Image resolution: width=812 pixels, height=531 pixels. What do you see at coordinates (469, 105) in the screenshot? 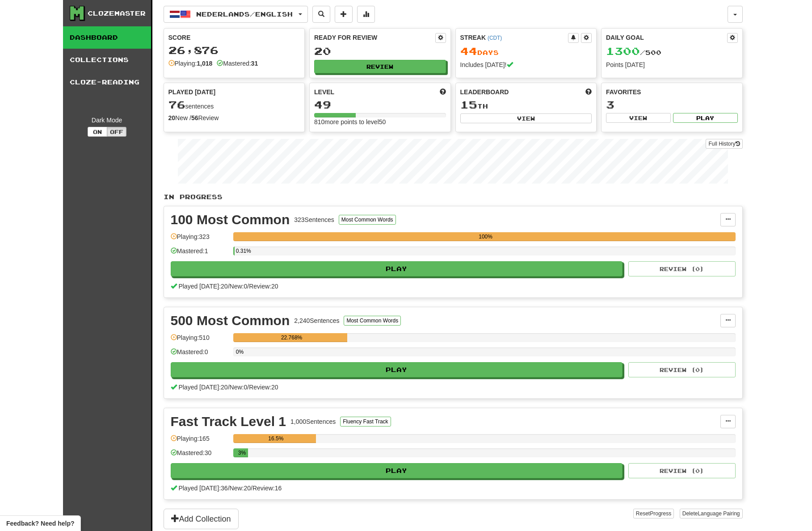
I see `span: 15` at bounding box center [469, 105].